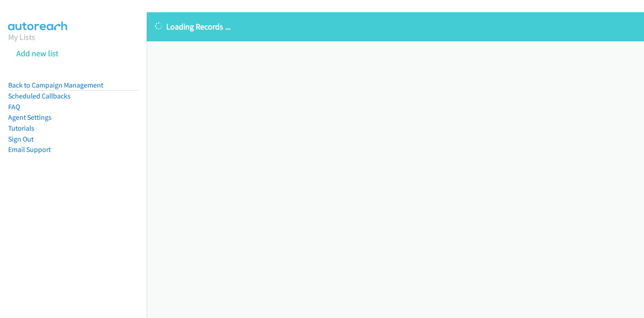 The width and height of the screenshot is (644, 318). I want to click on a: Scheduled Callbacks, so click(40, 95).